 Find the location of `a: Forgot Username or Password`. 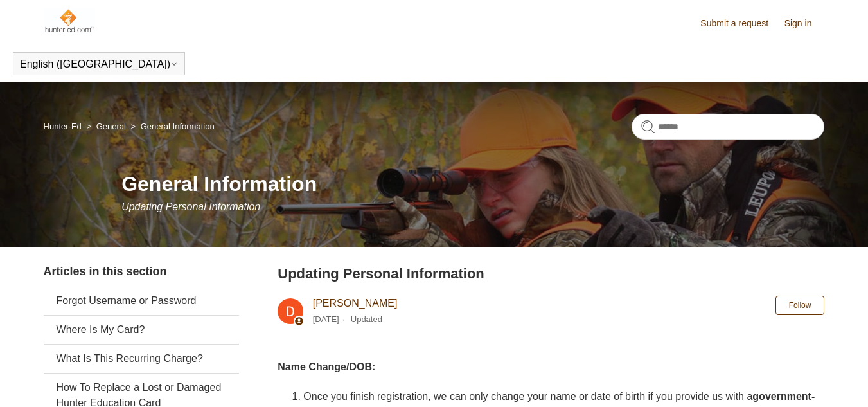

a: Forgot Username or Password is located at coordinates (141, 301).